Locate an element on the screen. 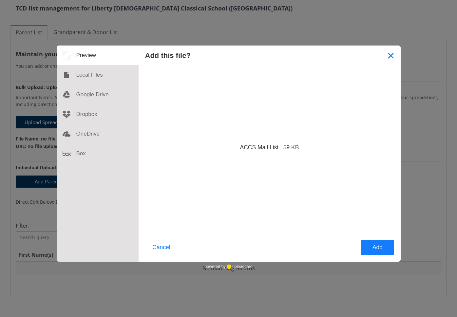 The height and width of the screenshot is (317, 457). button: Cancel is located at coordinates (162, 248).